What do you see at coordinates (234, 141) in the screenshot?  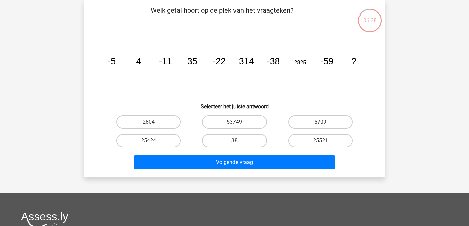 I see `label: 38` at bounding box center [234, 141].